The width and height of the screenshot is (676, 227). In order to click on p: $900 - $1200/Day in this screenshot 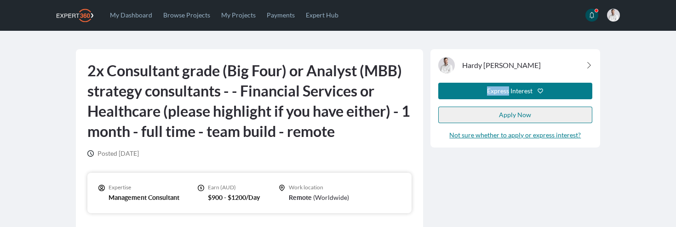, I will do `click(234, 198)`.